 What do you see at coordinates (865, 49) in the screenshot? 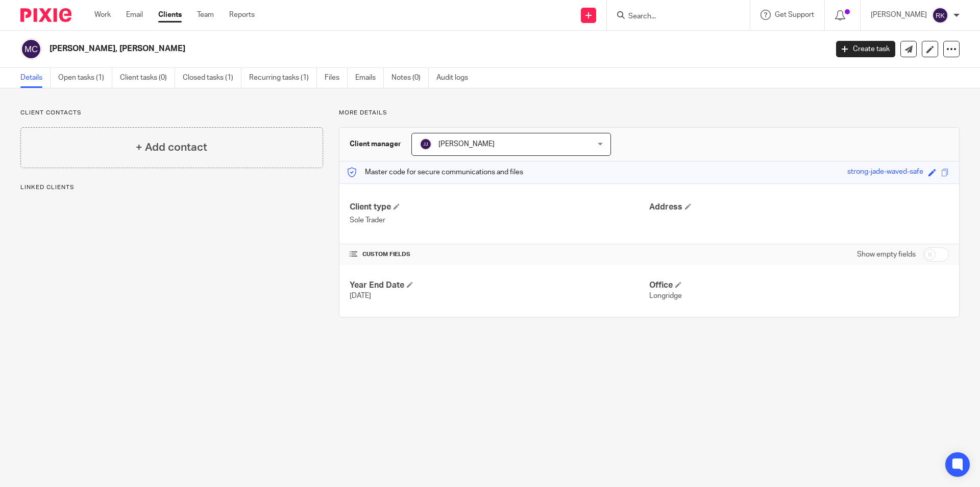
I see `a: Create task` at bounding box center [865, 49].